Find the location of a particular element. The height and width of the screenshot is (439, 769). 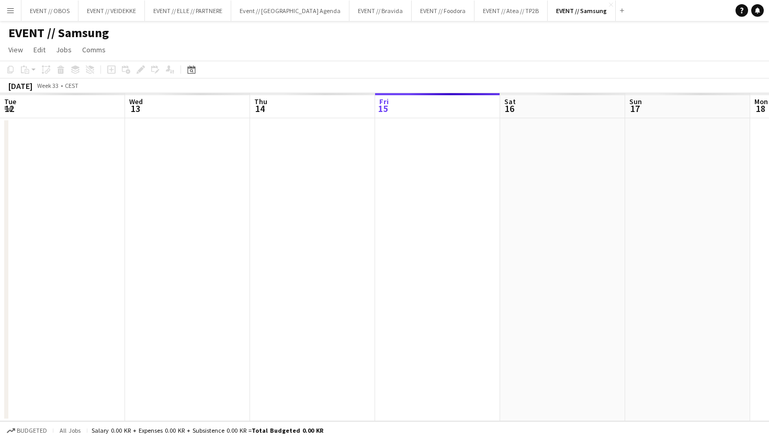

span: Edit is located at coordinates (39, 50).